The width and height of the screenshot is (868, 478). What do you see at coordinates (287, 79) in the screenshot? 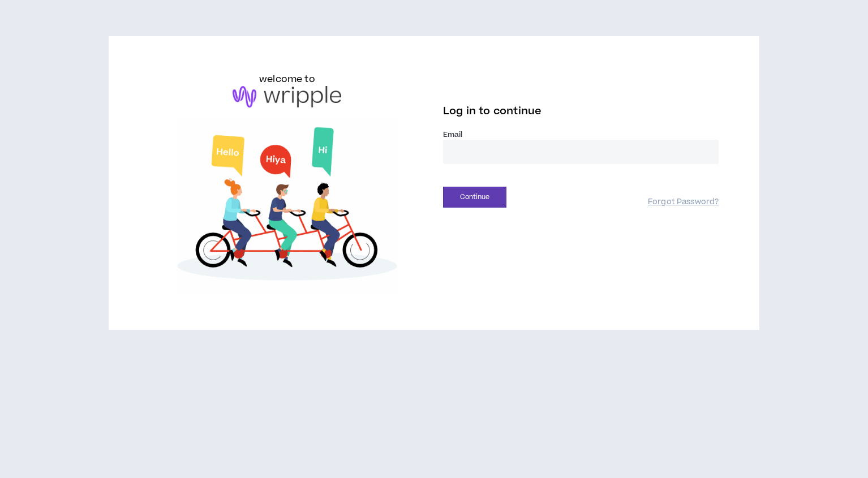
I see `h6: welcome to` at bounding box center [287, 79].